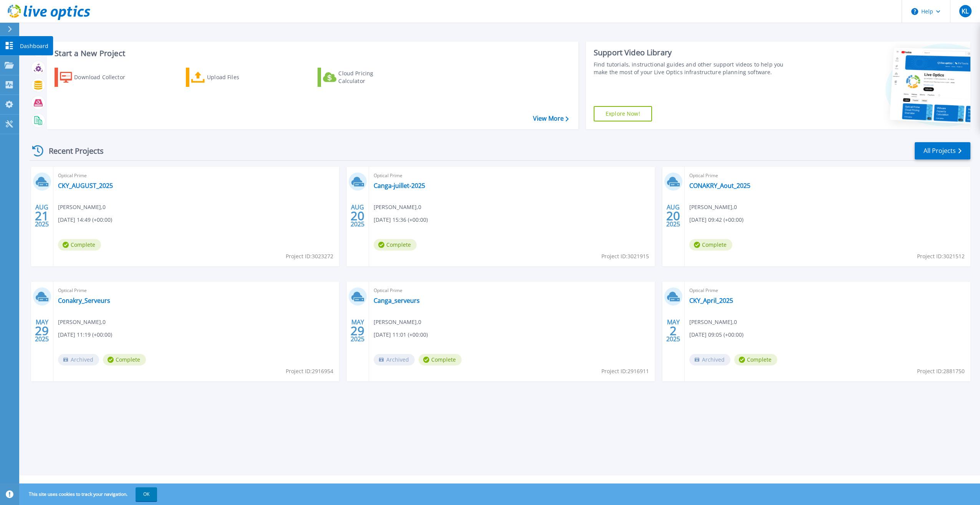 This screenshot has height=505, width=980. Describe the element at coordinates (965, 11) in the screenshot. I see `span: KL` at that location.